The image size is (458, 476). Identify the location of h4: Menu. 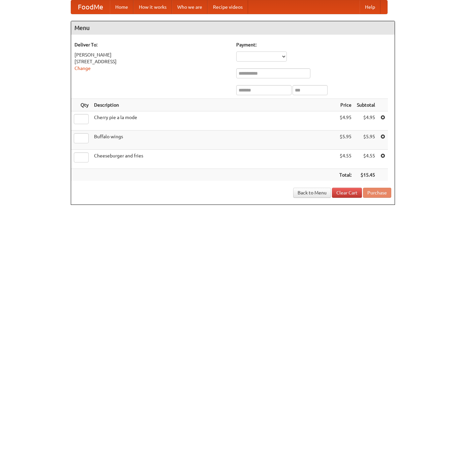
(233, 28).